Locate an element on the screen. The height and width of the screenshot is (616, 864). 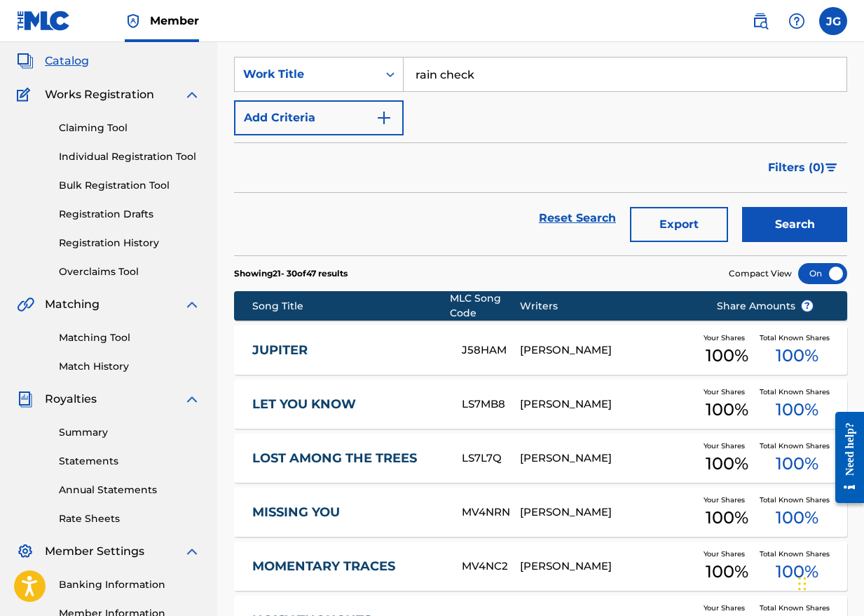
div: MLC Song Code is located at coordinates (486, 305).